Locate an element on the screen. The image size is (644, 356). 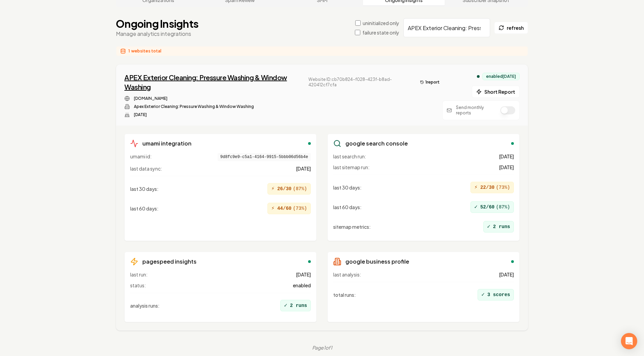
span: analysis runs : is located at coordinates (145, 306).